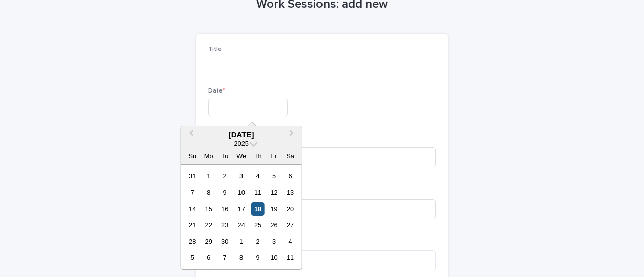 This screenshot has height=277, width=644. What do you see at coordinates (241, 155) in the screenshot?
I see `div: We` at bounding box center [241, 155].